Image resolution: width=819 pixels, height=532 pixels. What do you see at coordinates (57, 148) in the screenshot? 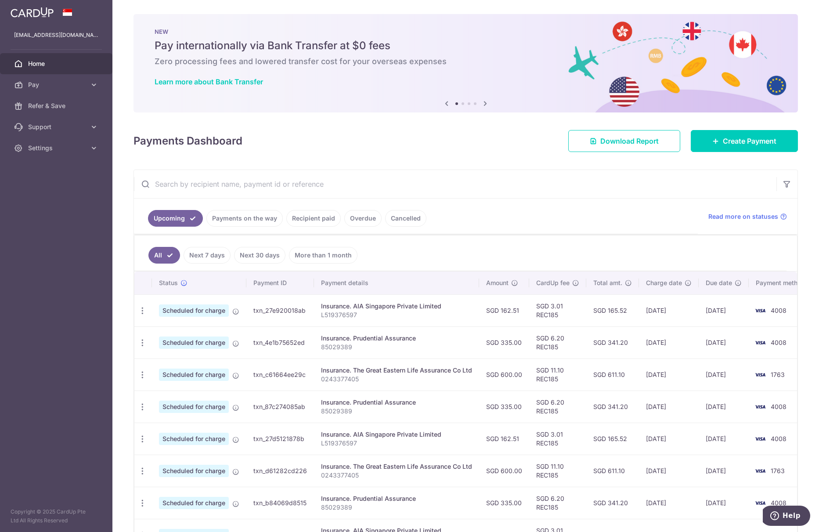
I see `span: Settings` at bounding box center [57, 148].